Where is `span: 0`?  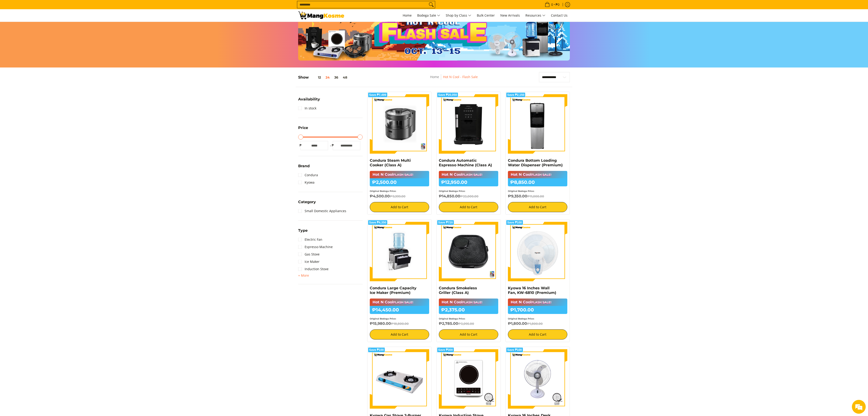
span: 0 is located at coordinates (552, 5).